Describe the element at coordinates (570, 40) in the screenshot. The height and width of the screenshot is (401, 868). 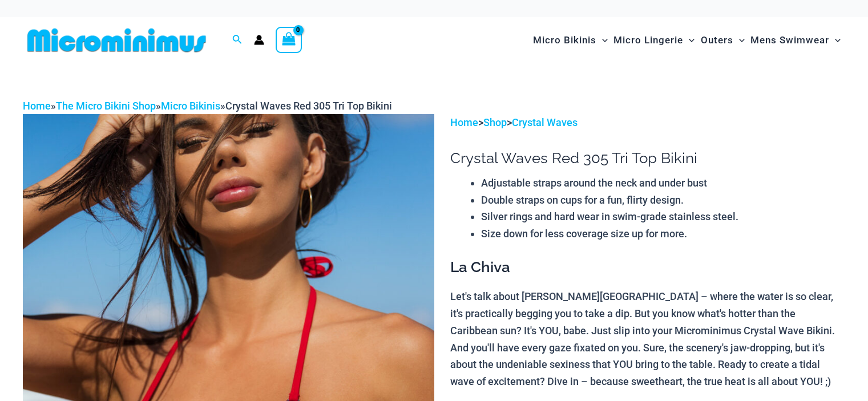
I see `a: Micro BikinisMenu ToggleMenu Toggle` at that location.